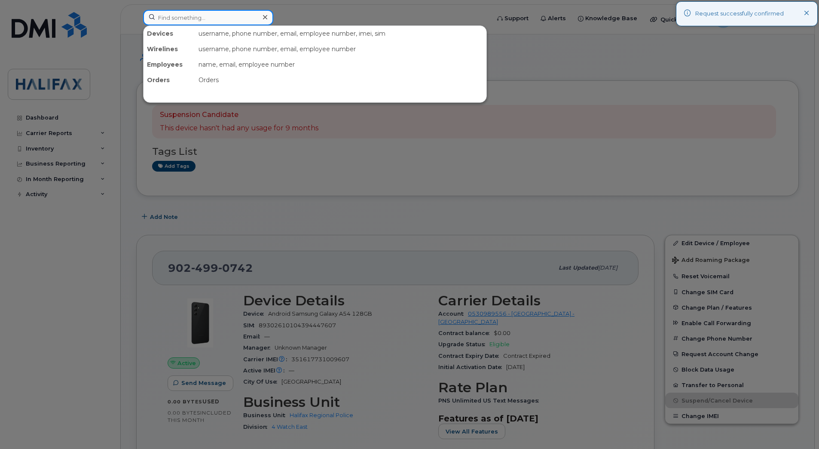  I want to click on div: Request successfully confirmed, so click(740, 14).